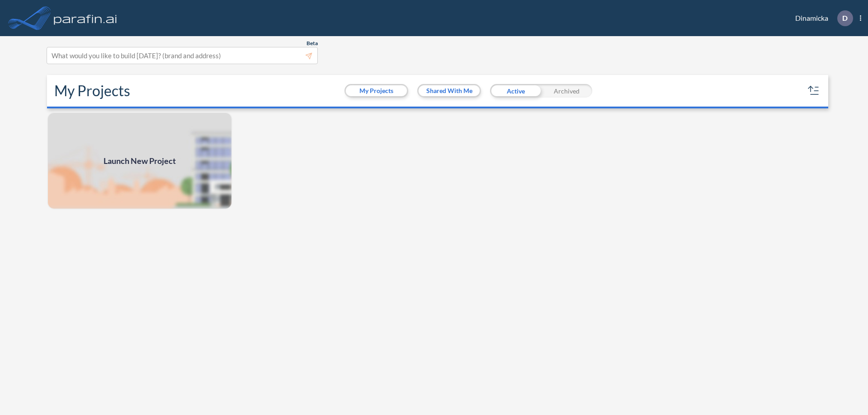 This screenshot has height=415, width=868. I want to click on button: sort, so click(814, 91).